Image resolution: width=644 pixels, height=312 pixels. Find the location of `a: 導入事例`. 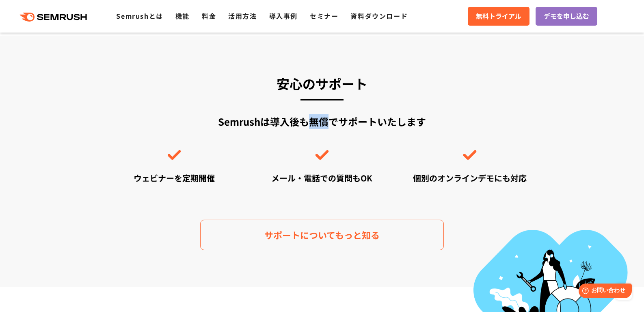

a: 導入事例 is located at coordinates (283, 16).